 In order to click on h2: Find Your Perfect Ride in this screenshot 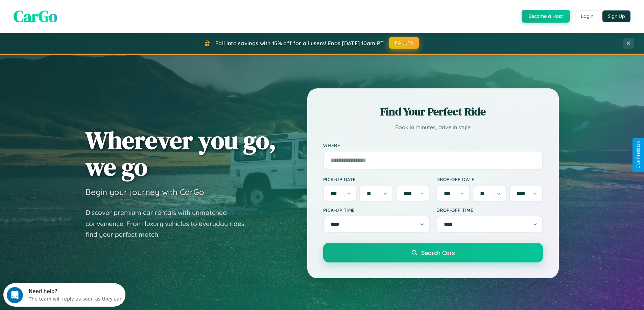, I will do `click(432, 112)`.